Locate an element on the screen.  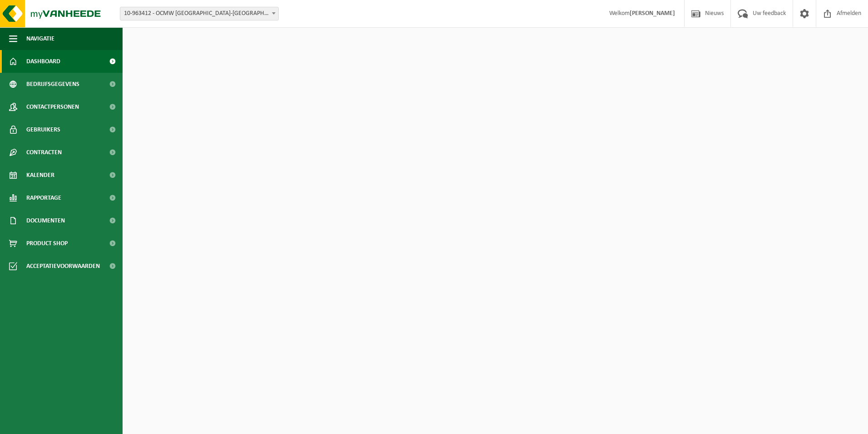
span: Rapportage is located at coordinates (44, 198).